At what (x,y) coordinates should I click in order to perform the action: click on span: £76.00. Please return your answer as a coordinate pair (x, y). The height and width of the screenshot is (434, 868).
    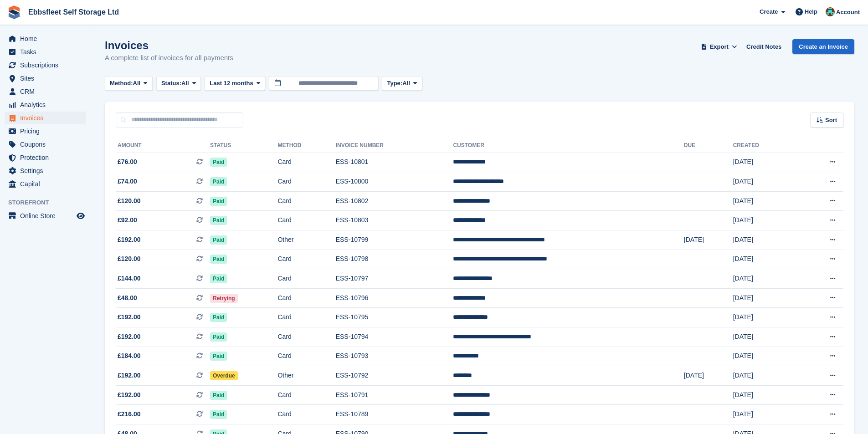
    Looking at the image, I should click on (127, 162).